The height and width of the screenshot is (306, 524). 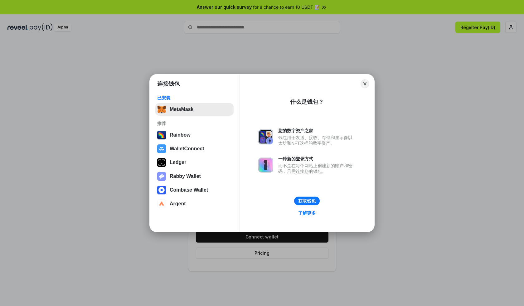 I want to click on h1: 连接钱包, so click(x=169, y=84).